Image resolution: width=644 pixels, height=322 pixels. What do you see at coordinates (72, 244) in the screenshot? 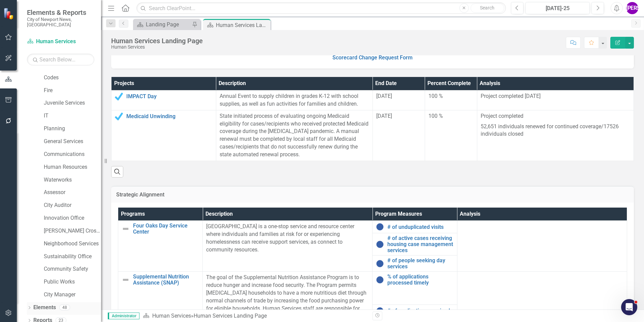
I see `a: Neighborhood Services` at bounding box center [72, 244].